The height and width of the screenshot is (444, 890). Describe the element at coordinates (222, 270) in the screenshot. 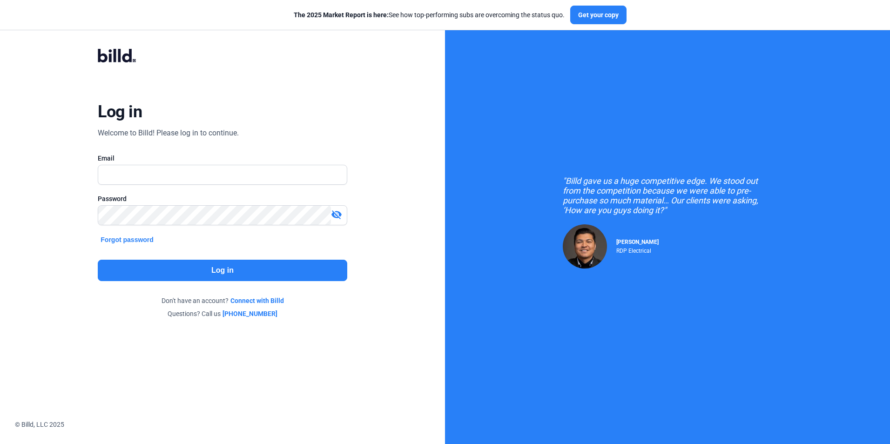

I see `button: Log in` at that location.